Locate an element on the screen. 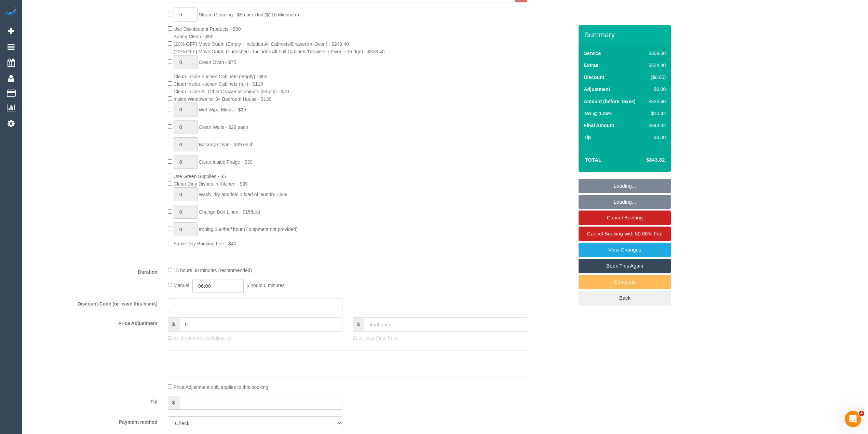 This screenshot has width=868, height=434. a: Book This Again is located at coordinates (625, 266).